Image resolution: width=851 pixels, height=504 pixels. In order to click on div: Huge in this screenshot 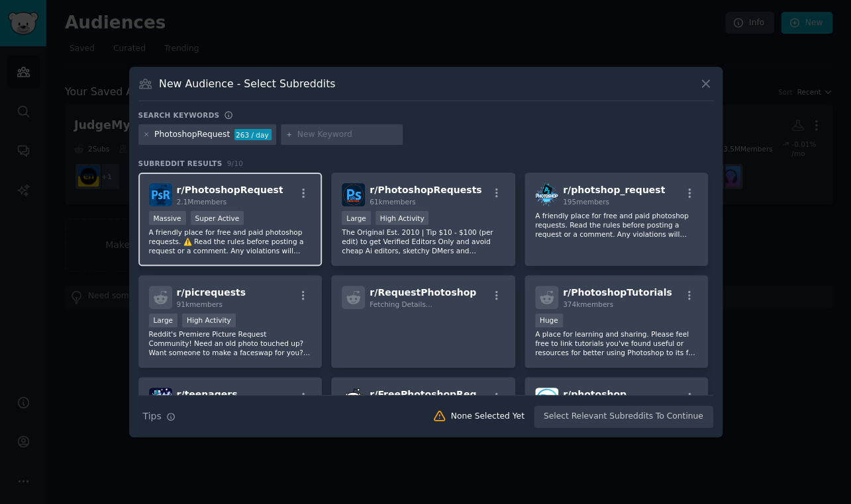, I will do `click(549, 320)`.